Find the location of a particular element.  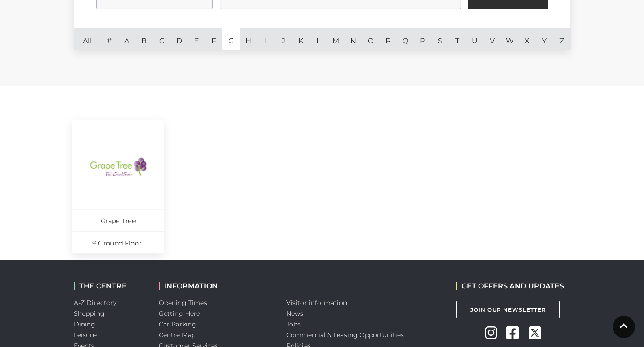

a: I is located at coordinates (266, 39).